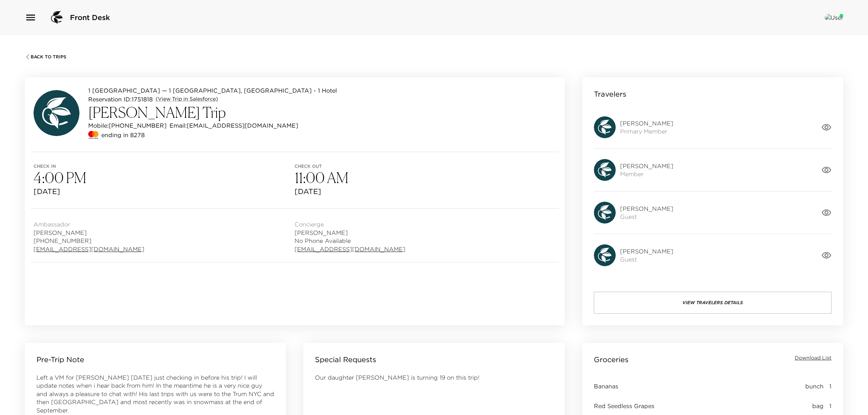  What do you see at coordinates (813, 358) in the screenshot?
I see `span: Download List` at bounding box center [813, 358].